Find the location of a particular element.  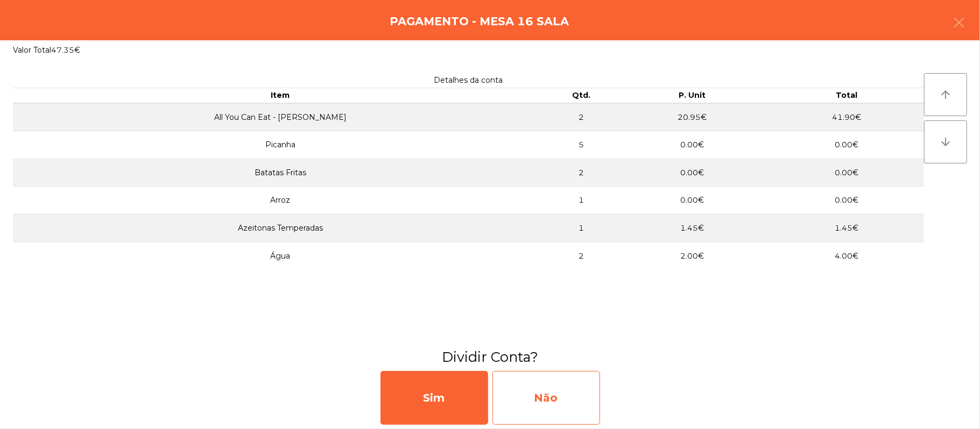

h3: Dividir Conta? is located at coordinates (490, 357).